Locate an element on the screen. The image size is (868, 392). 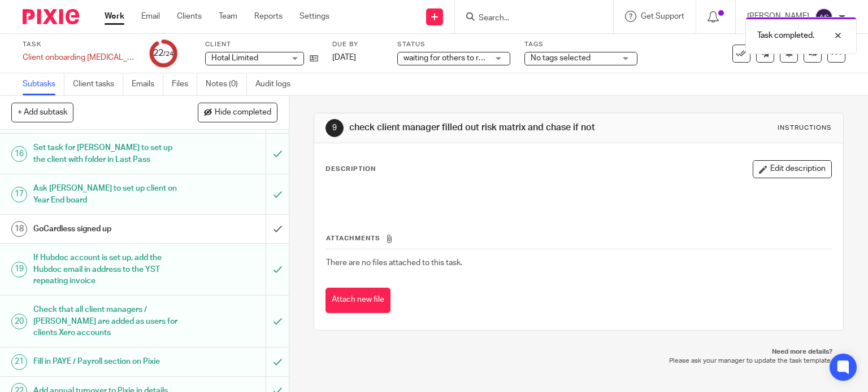
a: Notes (0) is located at coordinates (226, 84).